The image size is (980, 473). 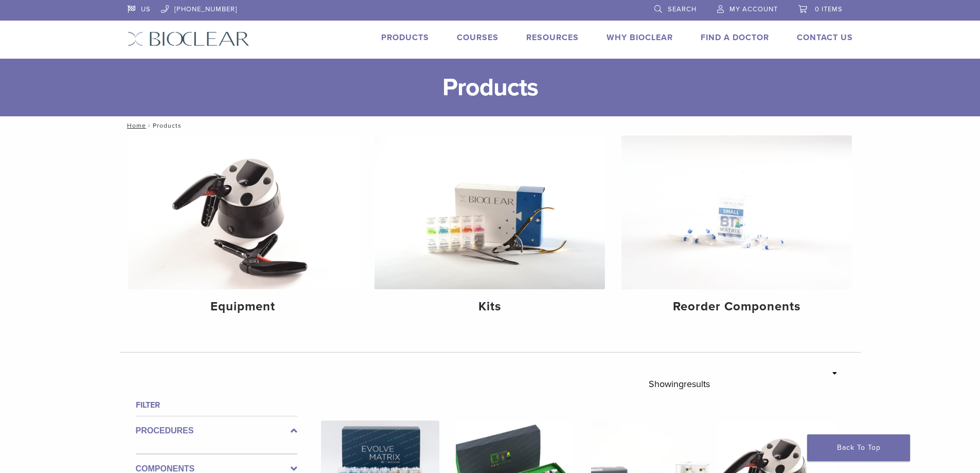 I want to click on span: My Account, so click(x=754, y=9).